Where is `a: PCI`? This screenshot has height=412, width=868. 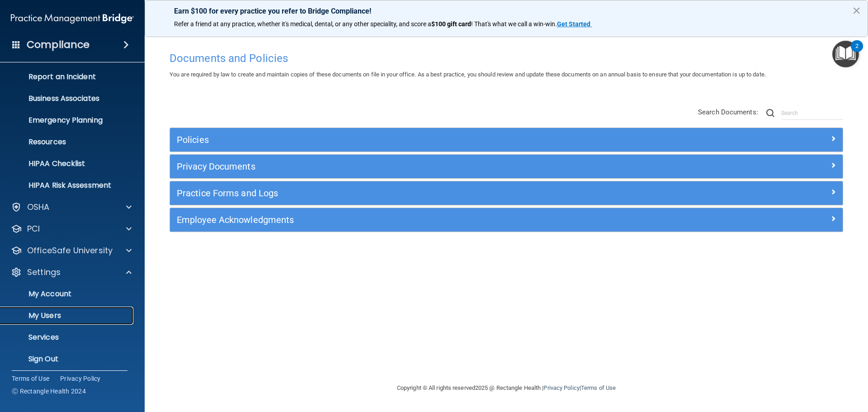 a: PCI is located at coordinates (71, 229).